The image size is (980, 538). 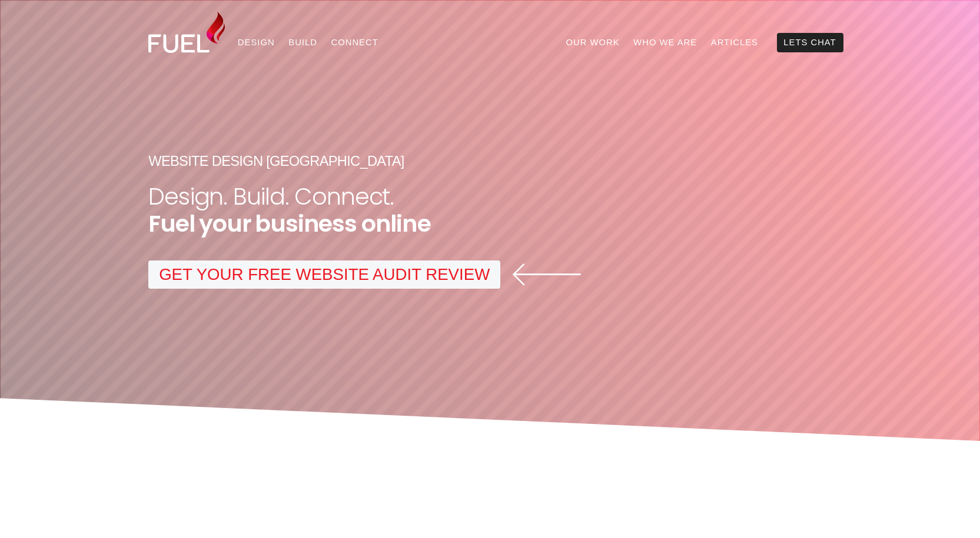 What do you see at coordinates (355, 42) in the screenshot?
I see `a: Connect` at bounding box center [355, 42].